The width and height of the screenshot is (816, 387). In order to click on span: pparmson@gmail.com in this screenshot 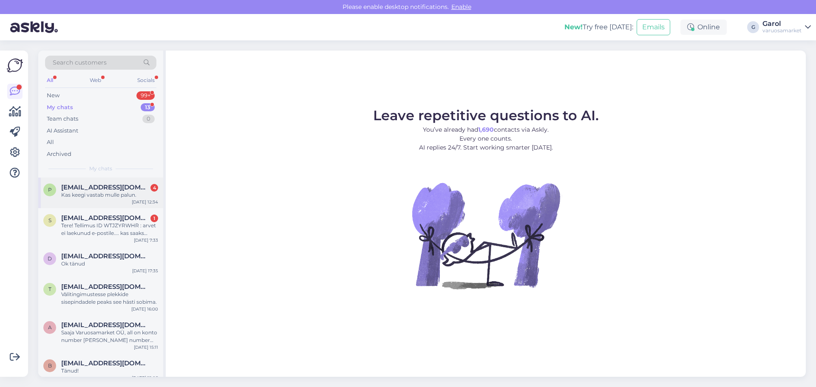, I will do `click(105, 187)`.